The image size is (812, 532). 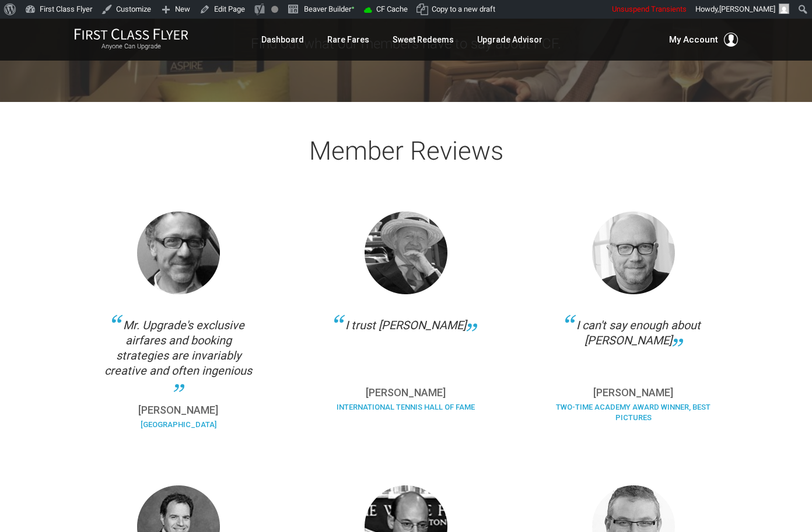 I want to click on span: My Account, so click(x=693, y=40).